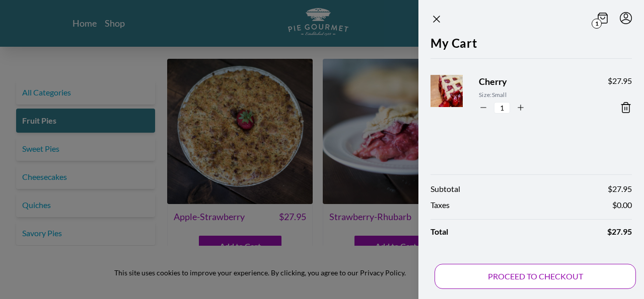  What do you see at coordinates (626, 18) in the screenshot?
I see `button: Menu` at bounding box center [626, 18].